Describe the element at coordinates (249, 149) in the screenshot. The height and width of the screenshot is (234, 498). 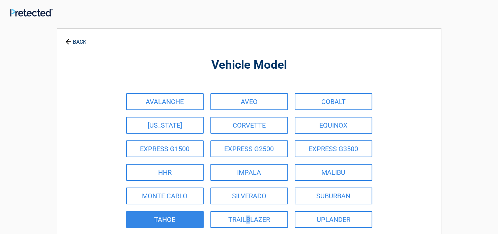
I see `a: EXPRESS G2500` at that location.